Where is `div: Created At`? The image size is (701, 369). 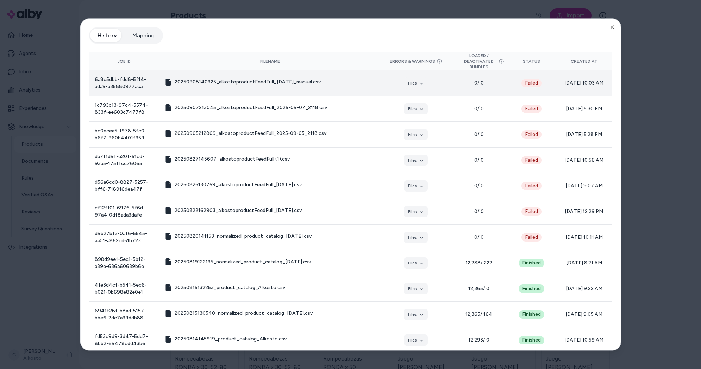
div: Created At is located at coordinates (584, 61).